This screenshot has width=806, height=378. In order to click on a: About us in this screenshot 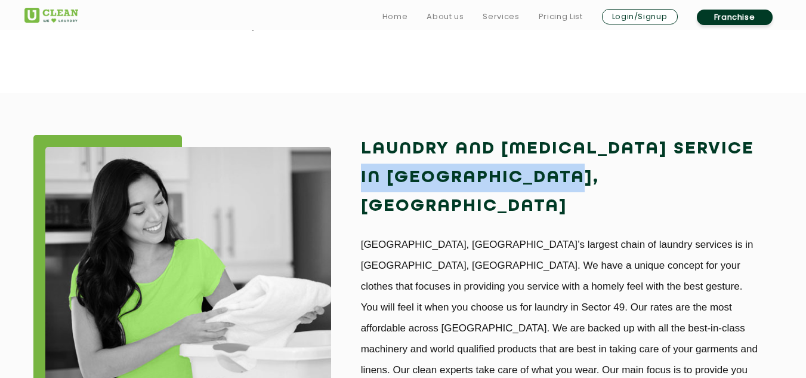, I will do `click(445, 17)`.